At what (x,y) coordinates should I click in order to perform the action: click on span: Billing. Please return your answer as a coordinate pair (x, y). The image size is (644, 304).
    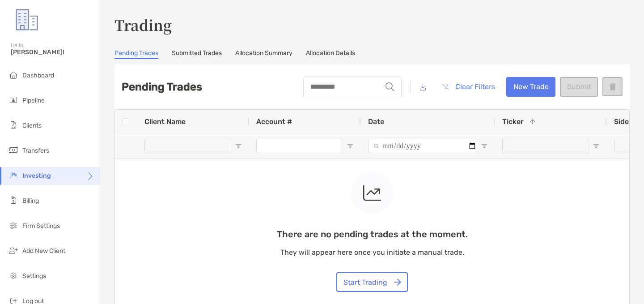
    Looking at the image, I should click on (30, 200).